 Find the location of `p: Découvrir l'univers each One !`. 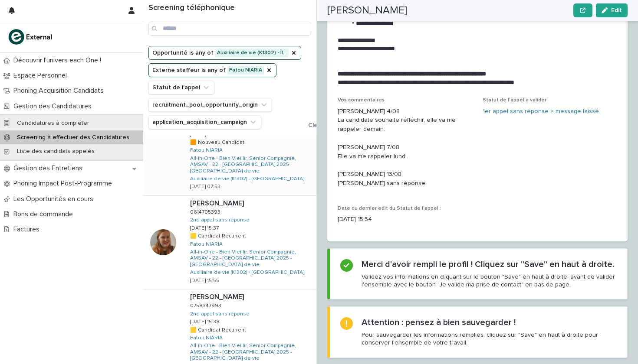

p: Découvrir l'univers each One ! is located at coordinates (59, 60).